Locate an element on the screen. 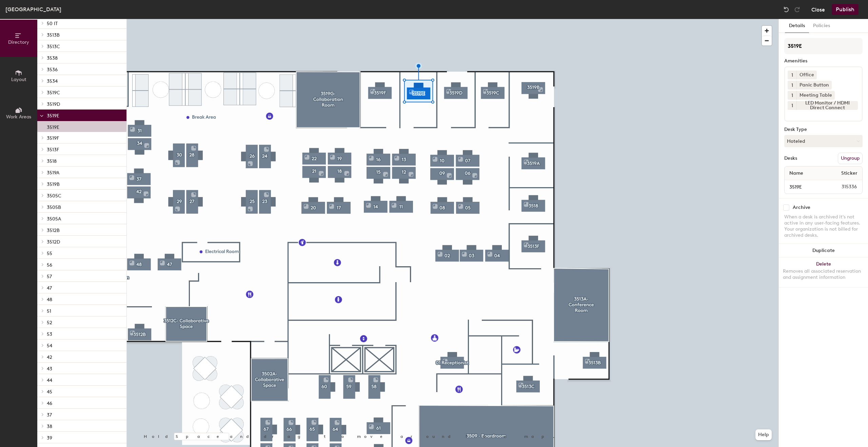  div: Desk Type is located at coordinates (823, 130).